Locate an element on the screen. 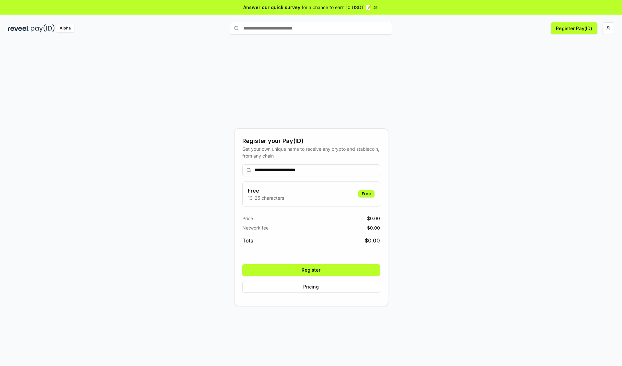 This screenshot has width=622, height=366. button: Pricing is located at coordinates (311, 287).